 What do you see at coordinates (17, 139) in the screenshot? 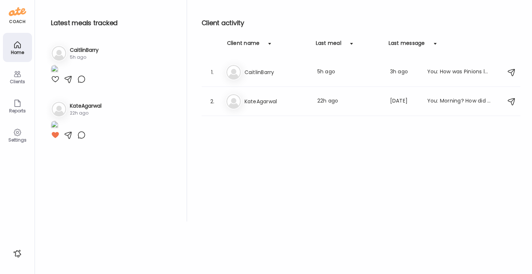
I see `div: Settings` at bounding box center [17, 139].